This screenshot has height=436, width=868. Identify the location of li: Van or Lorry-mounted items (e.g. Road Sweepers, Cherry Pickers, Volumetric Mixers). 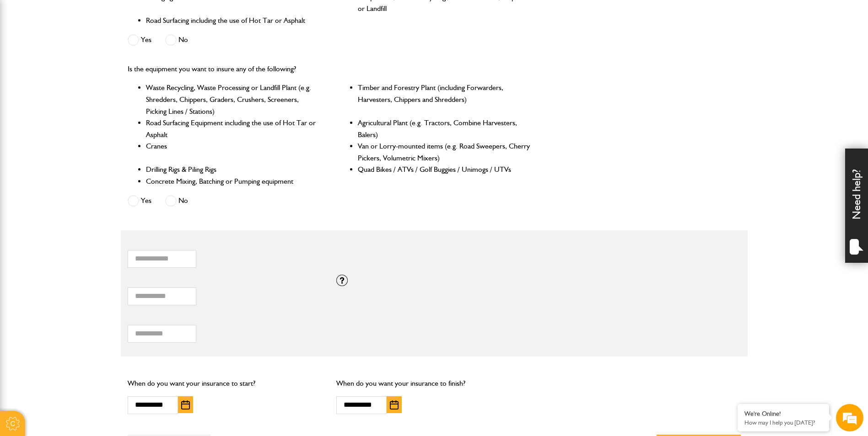
(444, 152).